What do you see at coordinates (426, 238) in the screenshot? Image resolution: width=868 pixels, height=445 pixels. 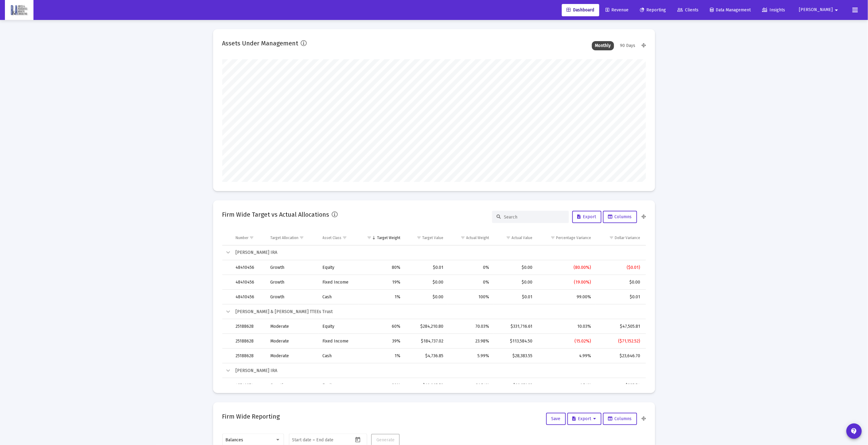 I see `td: Column Target Value` at bounding box center [426, 238].